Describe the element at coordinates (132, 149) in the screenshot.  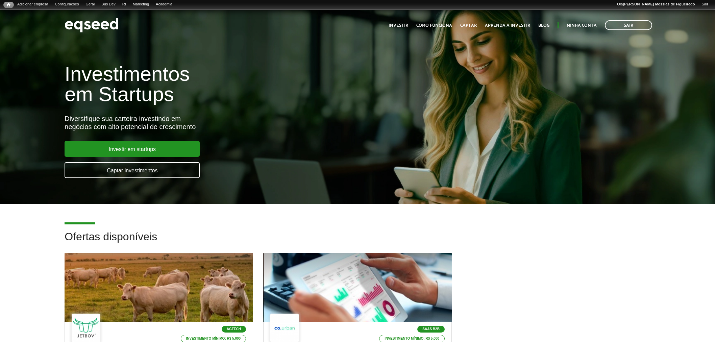
I see `a: Investir em startups` at that location.